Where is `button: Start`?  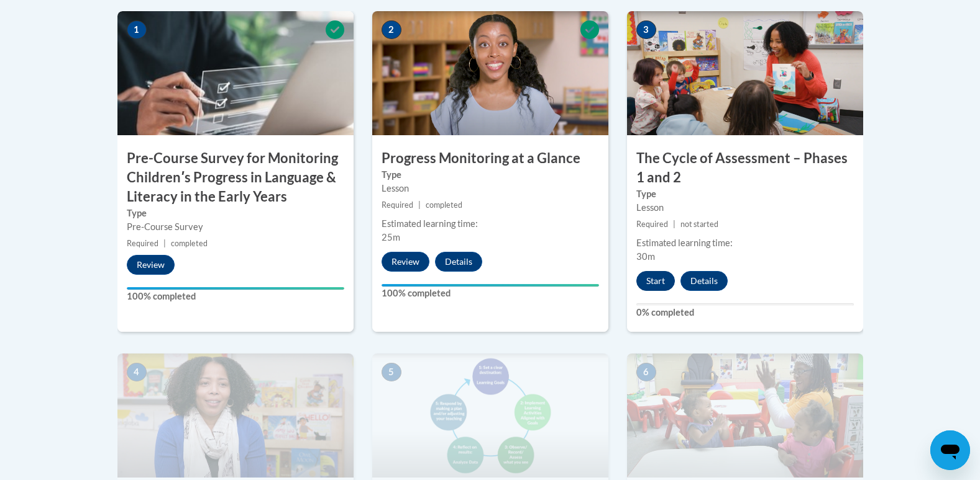
button: Start is located at coordinates (655, 282).